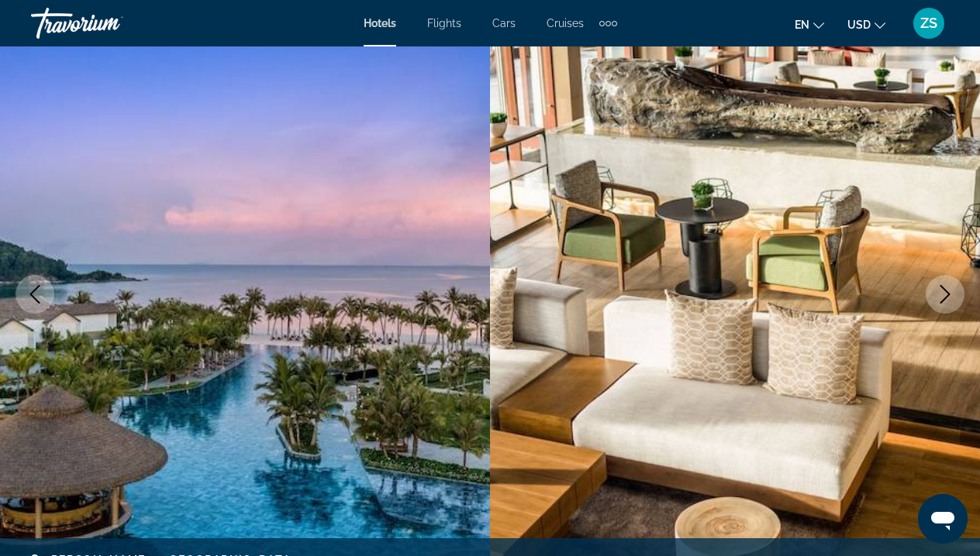 The height and width of the screenshot is (556, 980). Describe the element at coordinates (565, 24) in the screenshot. I see `span: Cruises` at that location.